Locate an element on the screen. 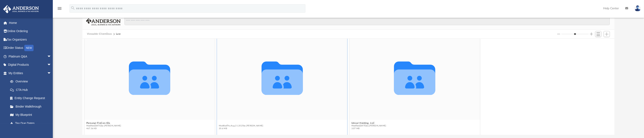 The width and height of the screenshot is (644, 138). a: Home is located at coordinates (30, 23).